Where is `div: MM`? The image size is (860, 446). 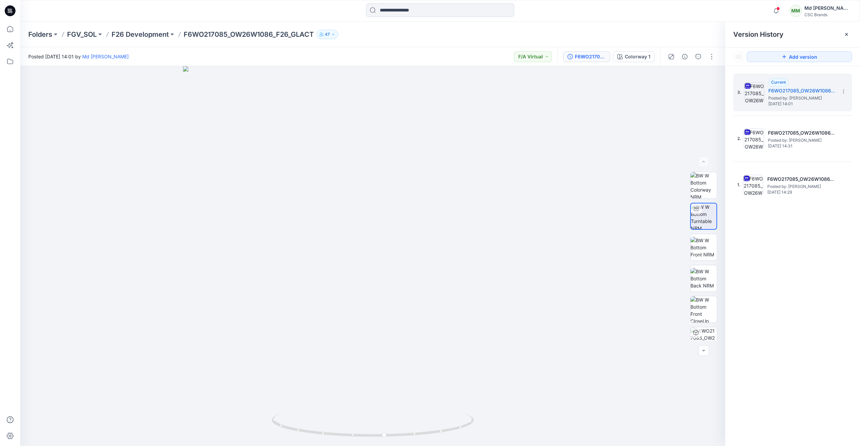 div: MM is located at coordinates (796, 11).